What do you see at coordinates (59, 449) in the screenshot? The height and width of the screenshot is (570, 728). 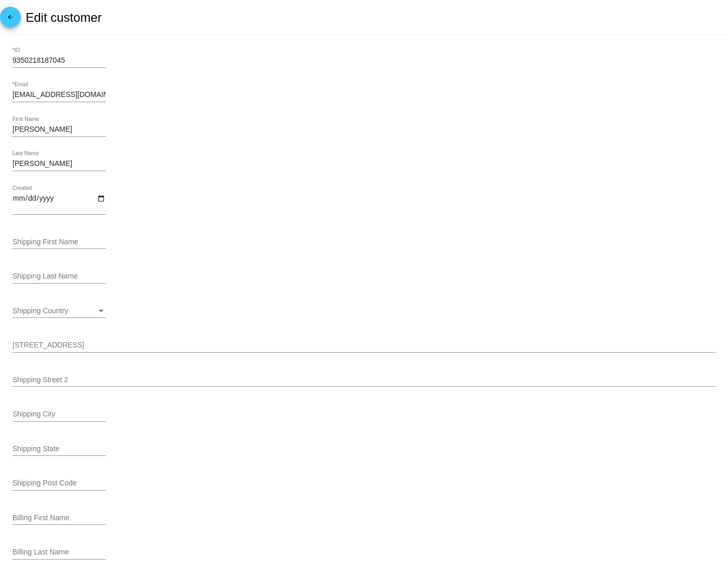 I see `input: Shipping State` at bounding box center [59, 449].